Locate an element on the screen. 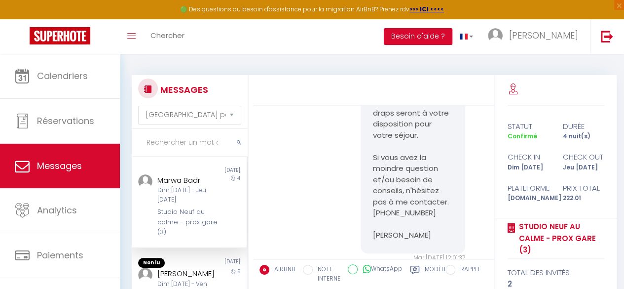 This screenshot has width=624, height=289. span: Réservations is located at coordinates (66, 120).